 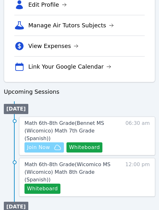 I want to click on span: Join Now, so click(x=39, y=148).